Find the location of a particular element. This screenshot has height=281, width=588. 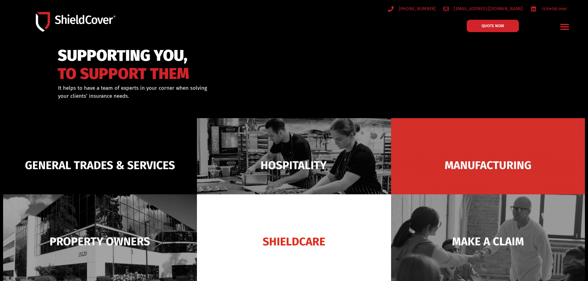

span: SUPPORTING YOU, is located at coordinates (123, 56).